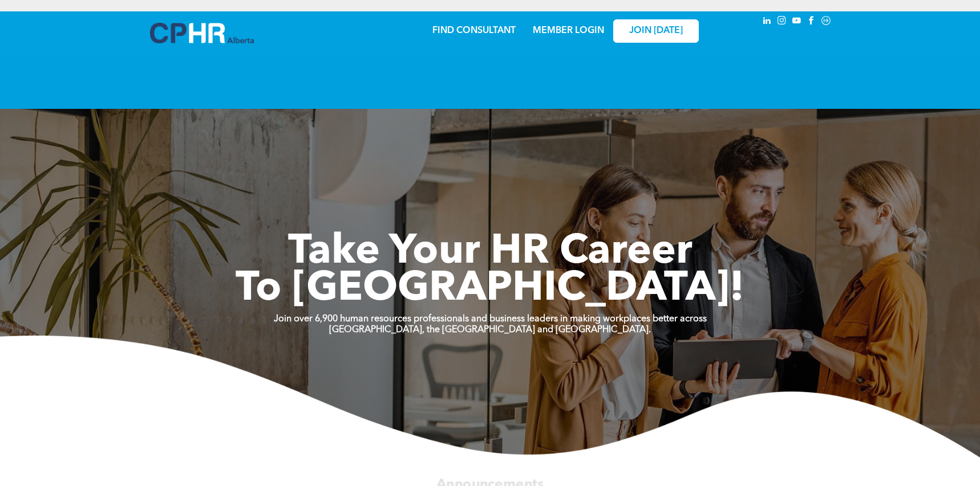 This screenshot has width=980, height=486. Describe the element at coordinates (781, 22) in the screenshot. I see `a: instagram` at that location.